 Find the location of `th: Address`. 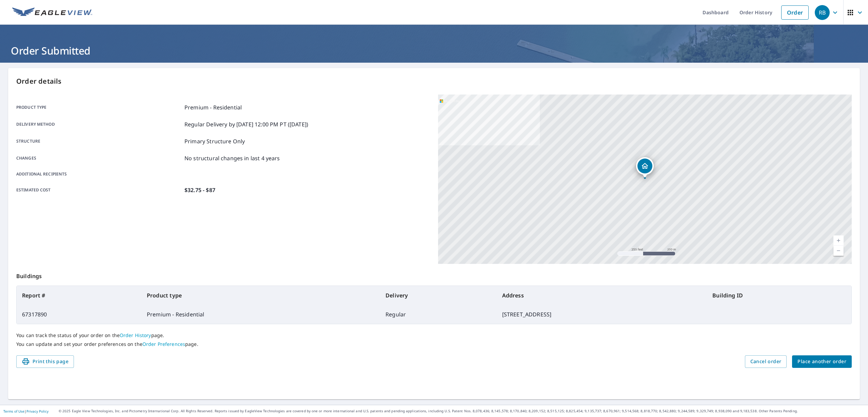

th: Address is located at coordinates (602, 295).